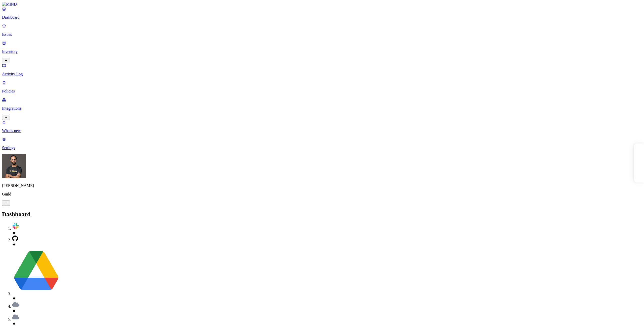 The width and height of the screenshot is (644, 326). Describe the element at coordinates (322, 91) in the screenshot. I see `p: Policies` at that location.